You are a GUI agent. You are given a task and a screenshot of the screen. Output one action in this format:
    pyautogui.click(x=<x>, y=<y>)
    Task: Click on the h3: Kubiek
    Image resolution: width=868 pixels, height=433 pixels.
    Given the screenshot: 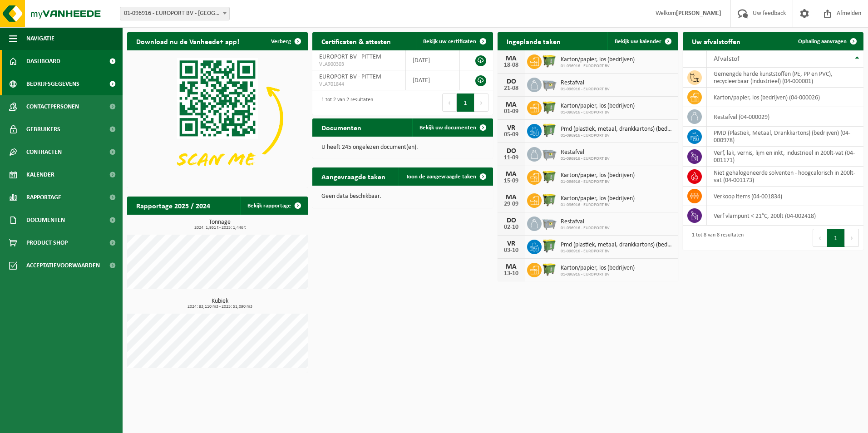 What is the action you would take?
    pyautogui.click(x=220, y=303)
    